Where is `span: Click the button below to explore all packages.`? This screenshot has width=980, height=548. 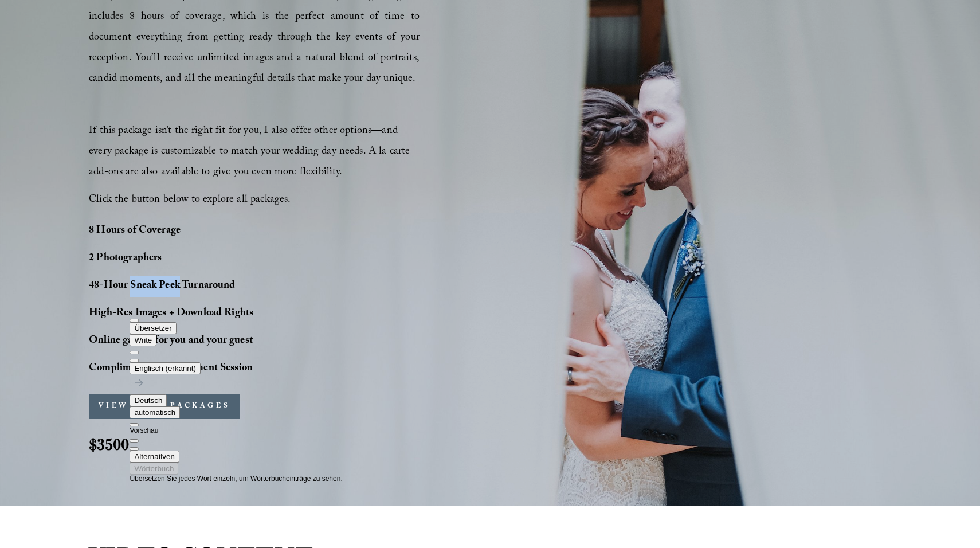 span: Click the button below to explore all packages. is located at coordinates (190, 200).